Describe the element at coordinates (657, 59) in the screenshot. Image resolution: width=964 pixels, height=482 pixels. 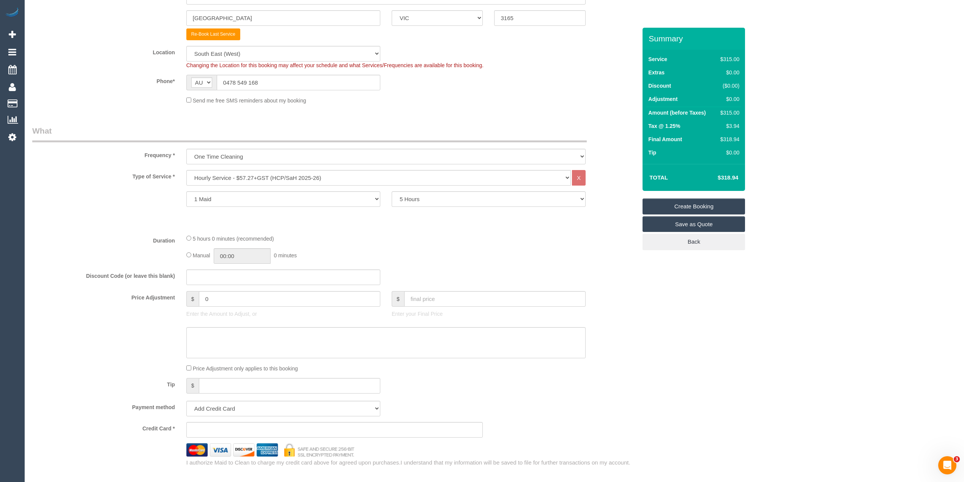
I see `label: Service` at that location.